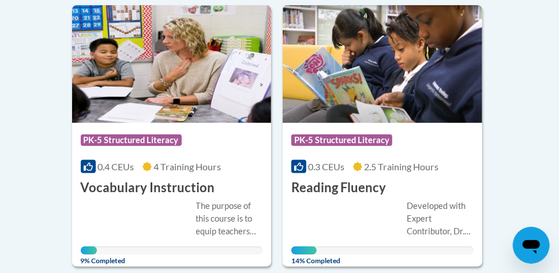 The image size is (559, 273). What do you see at coordinates (401, 166) in the screenshot?
I see `span: 2.5 Training Hours` at bounding box center [401, 166].